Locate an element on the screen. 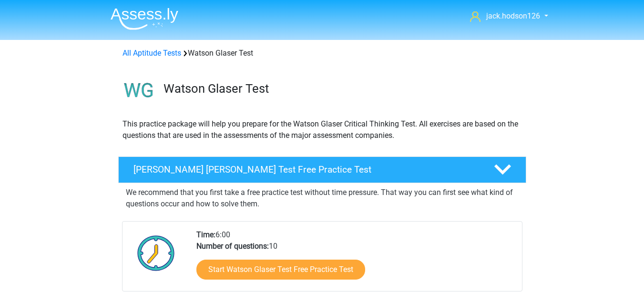 The width and height of the screenshot is (644, 301). div: Watson Glaser Test is located at coordinates (322, 53).